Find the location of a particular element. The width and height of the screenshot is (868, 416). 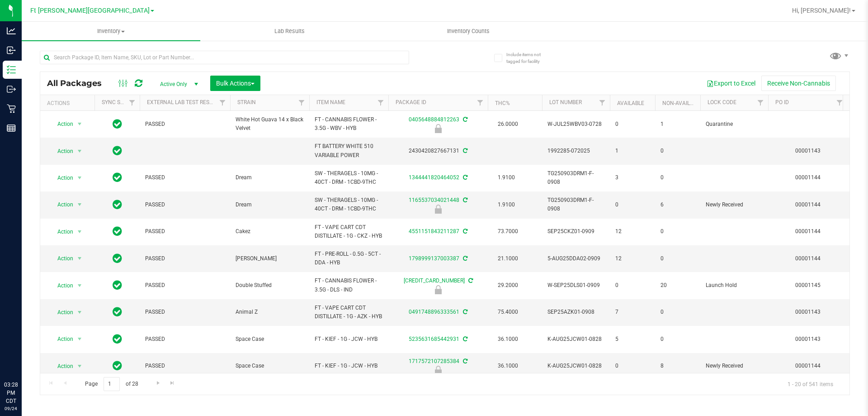

button: Bulk Actions is located at coordinates (235, 83).